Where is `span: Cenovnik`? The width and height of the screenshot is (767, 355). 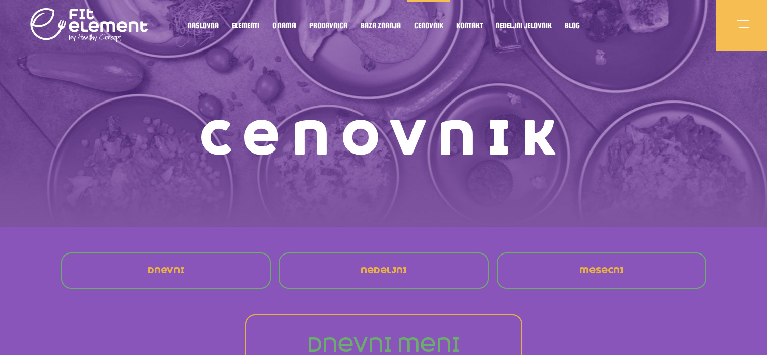
span: Cenovnik is located at coordinates (429, 25).